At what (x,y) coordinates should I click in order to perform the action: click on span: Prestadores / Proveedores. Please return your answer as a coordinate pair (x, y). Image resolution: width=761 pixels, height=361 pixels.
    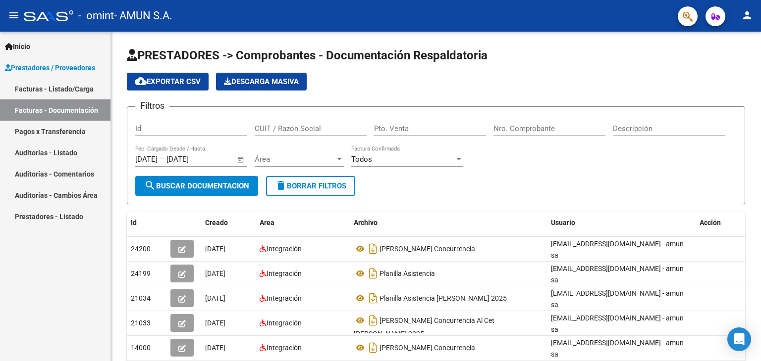
    Looking at the image, I should click on (50, 68).